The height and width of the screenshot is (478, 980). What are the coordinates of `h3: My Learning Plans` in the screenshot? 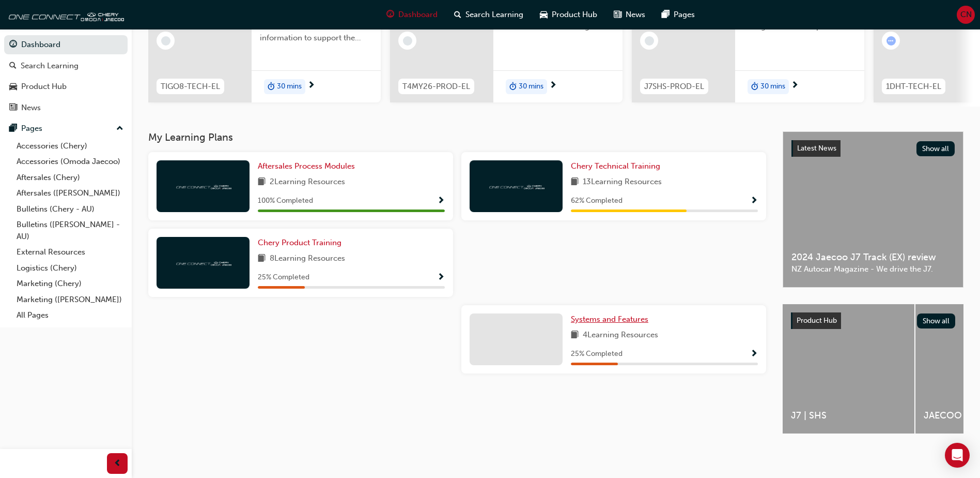 It's located at (458, 137).